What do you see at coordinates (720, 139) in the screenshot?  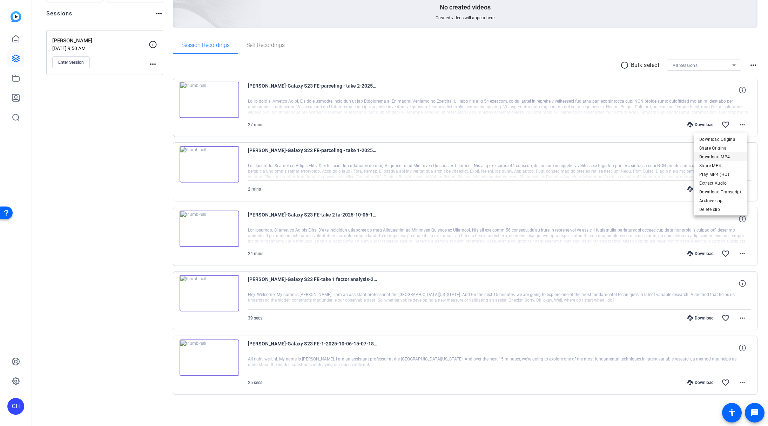 I see `span: Download Original` at bounding box center [720, 139].